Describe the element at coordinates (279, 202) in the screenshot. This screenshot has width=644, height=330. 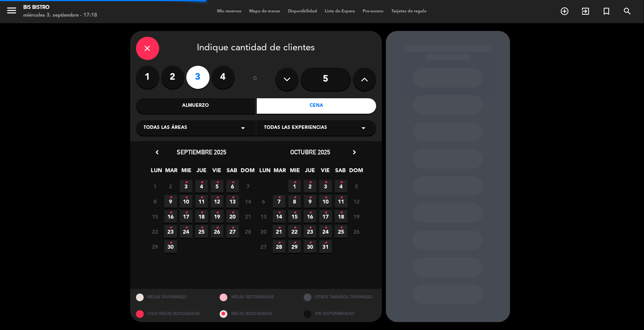
I see `span: 7` at that location.